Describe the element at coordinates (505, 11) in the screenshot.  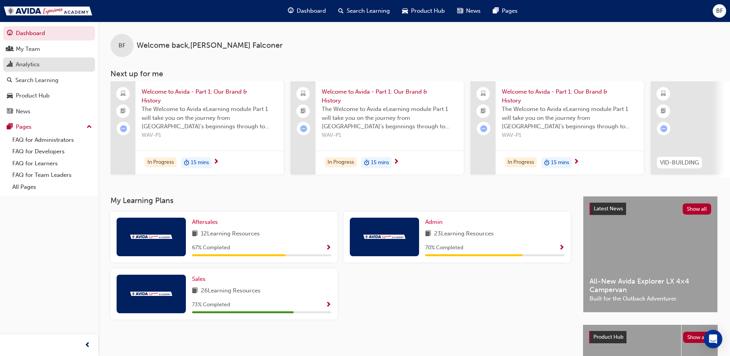
I see `a: pages-iconPages` at that location.